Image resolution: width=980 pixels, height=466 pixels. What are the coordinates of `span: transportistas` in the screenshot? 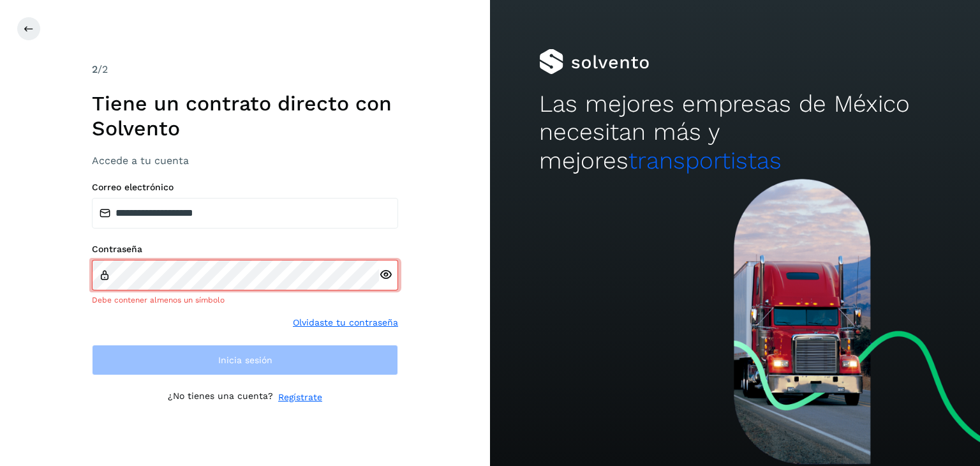 It's located at (705, 160).